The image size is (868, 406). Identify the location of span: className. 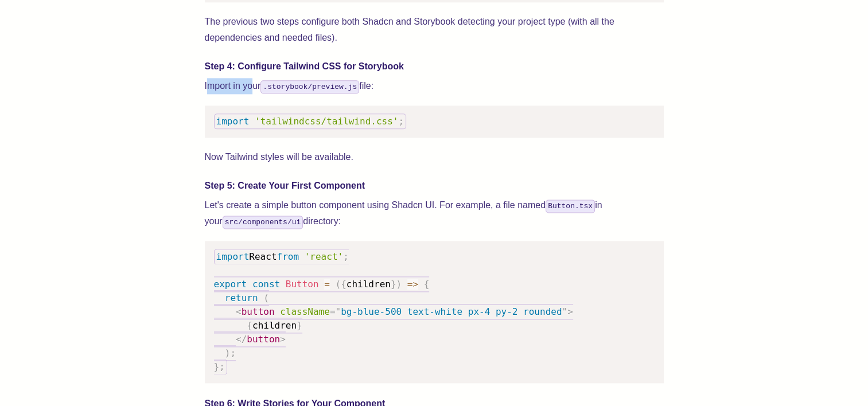
(304, 311).